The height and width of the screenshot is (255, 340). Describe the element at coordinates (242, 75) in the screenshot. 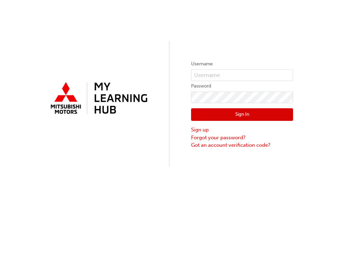

I see `input: Username` at that location.